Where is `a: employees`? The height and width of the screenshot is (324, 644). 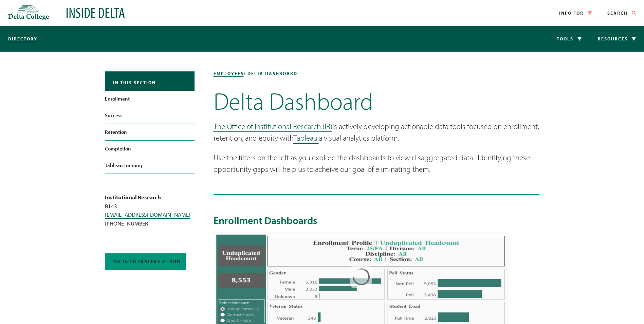 a: employees is located at coordinates (229, 73).